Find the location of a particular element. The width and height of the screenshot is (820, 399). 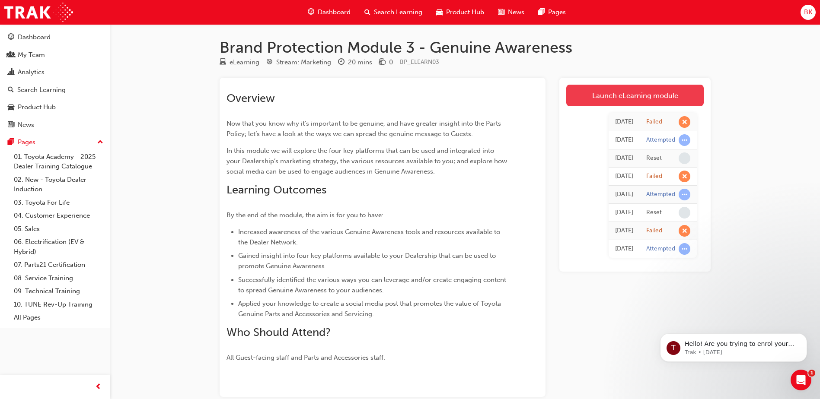

a: 04. Customer Experience is located at coordinates (58, 216).